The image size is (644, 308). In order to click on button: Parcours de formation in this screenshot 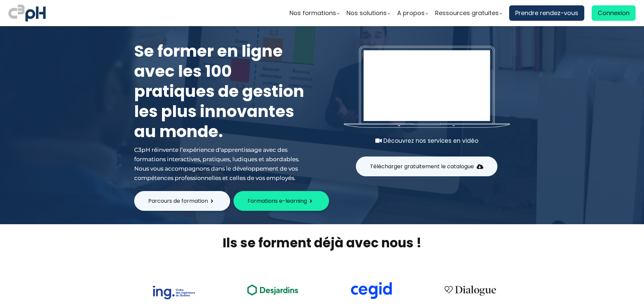, I will do `click(182, 201)`.